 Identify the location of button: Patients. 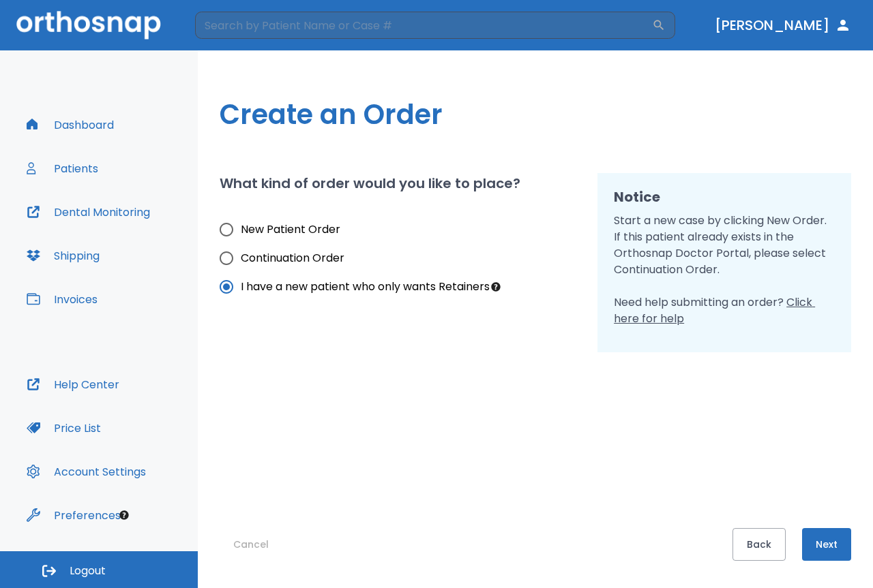
(62, 168).